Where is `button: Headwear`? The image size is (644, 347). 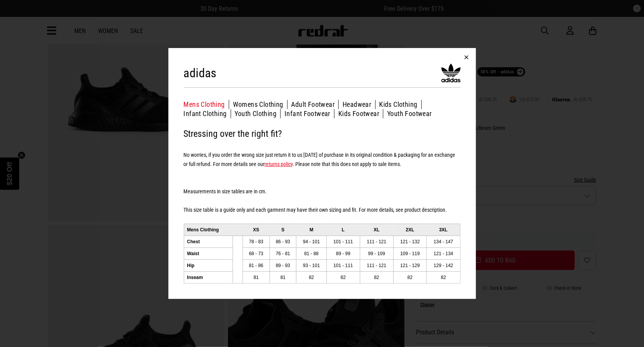 button: Headwear is located at coordinates (359, 104).